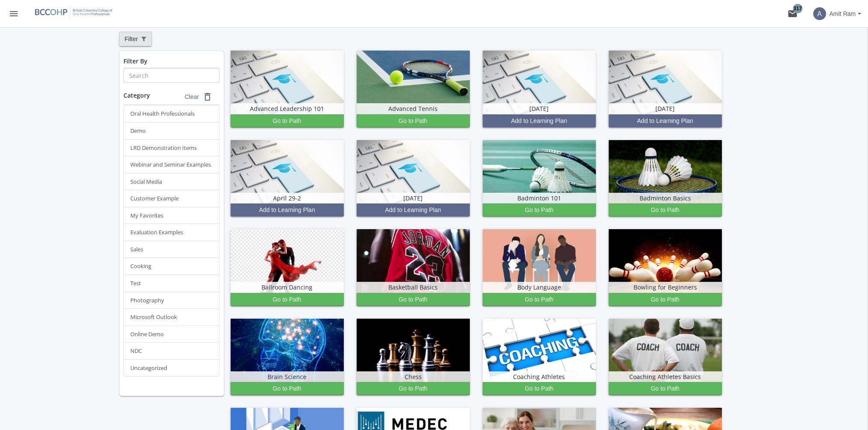 Image resolution: width=868 pixels, height=430 pixels. I want to click on a: Photography, so click(171, 300).